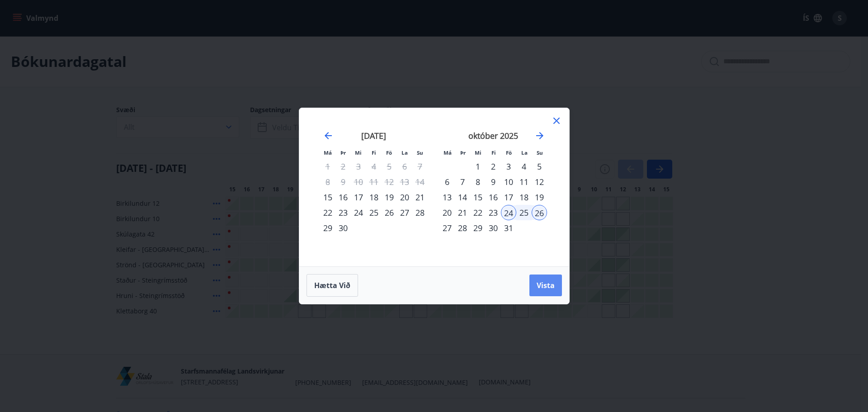  I want to click on div: 1, so click(478, 166).